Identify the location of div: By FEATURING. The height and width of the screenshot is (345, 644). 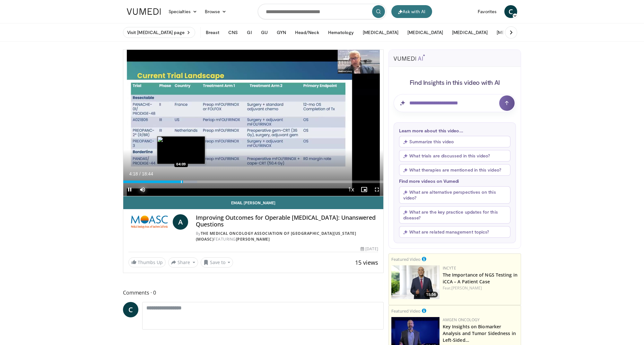
(287, 236).